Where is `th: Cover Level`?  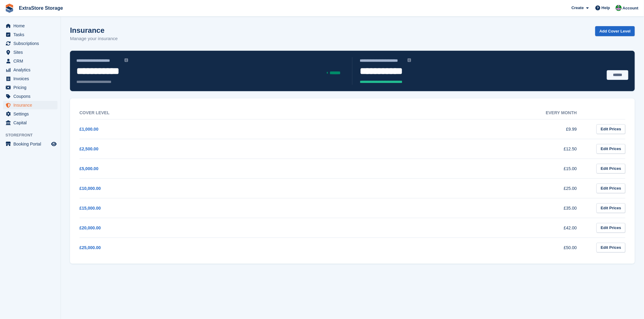 th: Cover Level is located at coordinates (207, 113).